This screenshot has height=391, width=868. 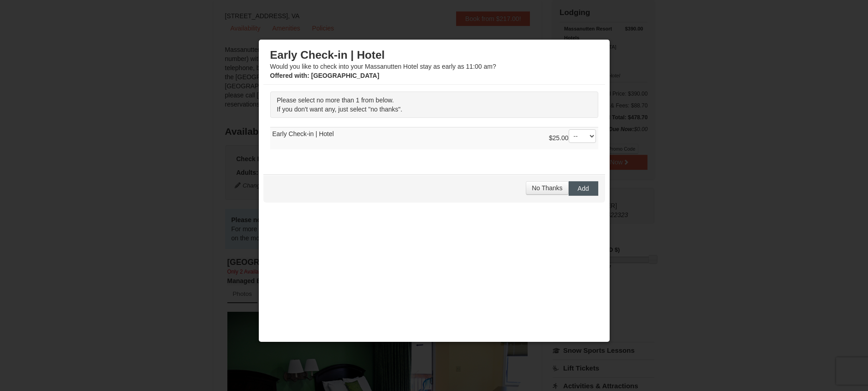 What do you see at coordinates (434, 55) in the screenshot?
I see `h3: Early Check-in | Hotel` at bounding box center [434, 55].